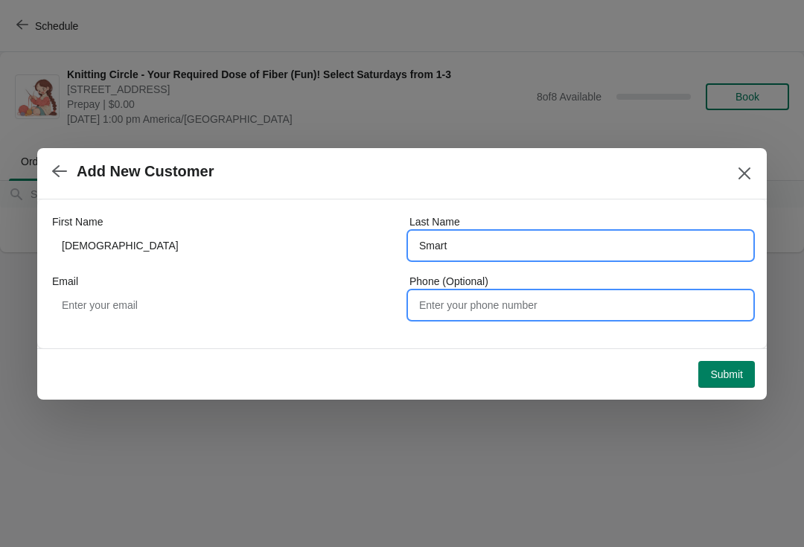  I want to click on label: Email, so click(65, 281).